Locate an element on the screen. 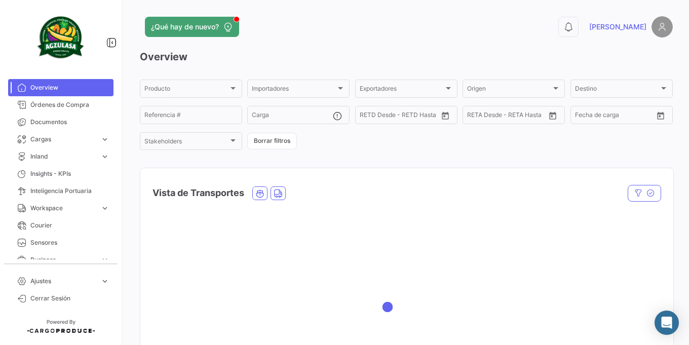 This screenshot has width=689, height=345. a: Courier is located at coordinates (61, 225).